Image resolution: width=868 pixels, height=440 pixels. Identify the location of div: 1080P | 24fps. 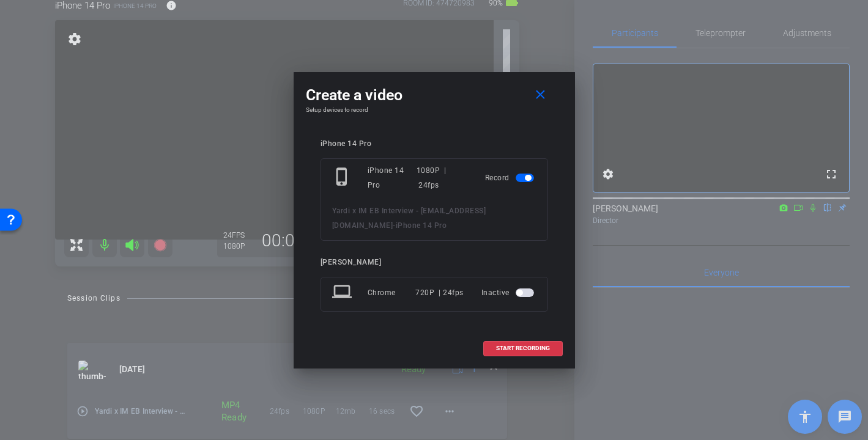
(442, 178).